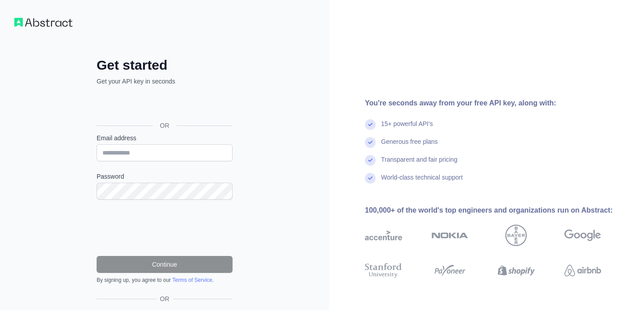  I want to click on img: accenture, so click(384, 236).